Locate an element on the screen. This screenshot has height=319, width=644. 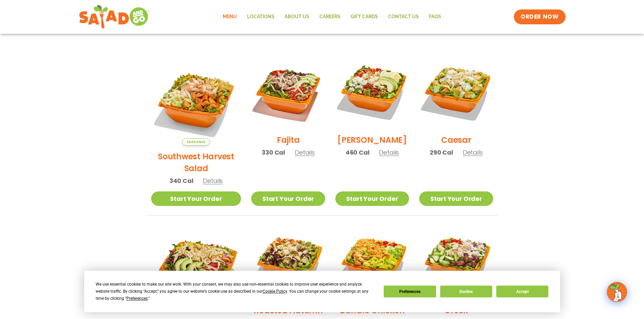
h2: Fajita is located at coordinates (288, 140).